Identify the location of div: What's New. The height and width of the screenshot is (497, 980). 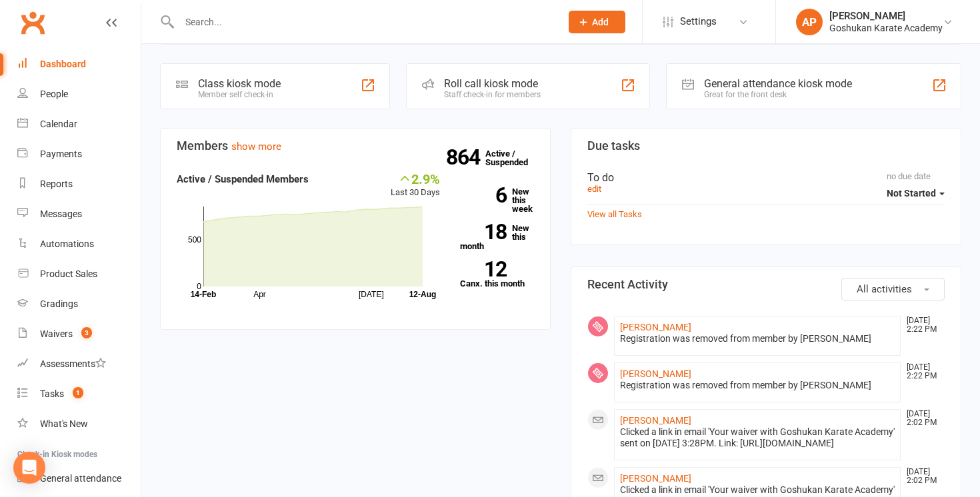
(64, 424).